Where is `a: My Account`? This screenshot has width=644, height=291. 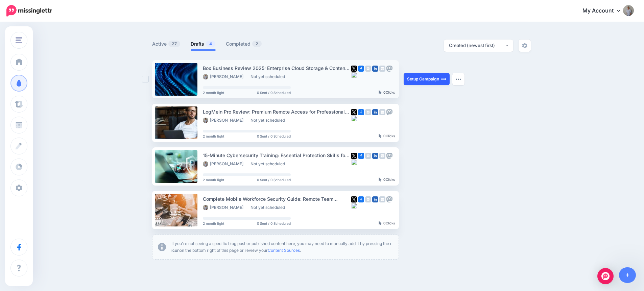
a: My Account is located at coordinates (605, 11).